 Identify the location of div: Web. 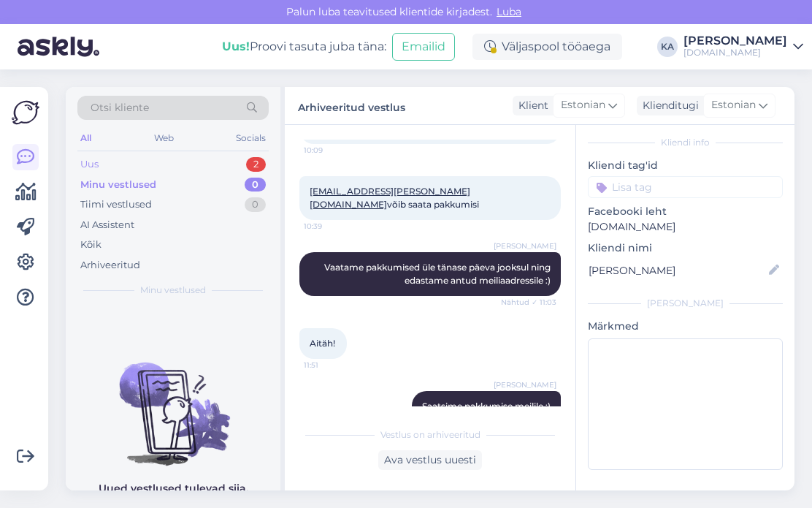
(163, 138).